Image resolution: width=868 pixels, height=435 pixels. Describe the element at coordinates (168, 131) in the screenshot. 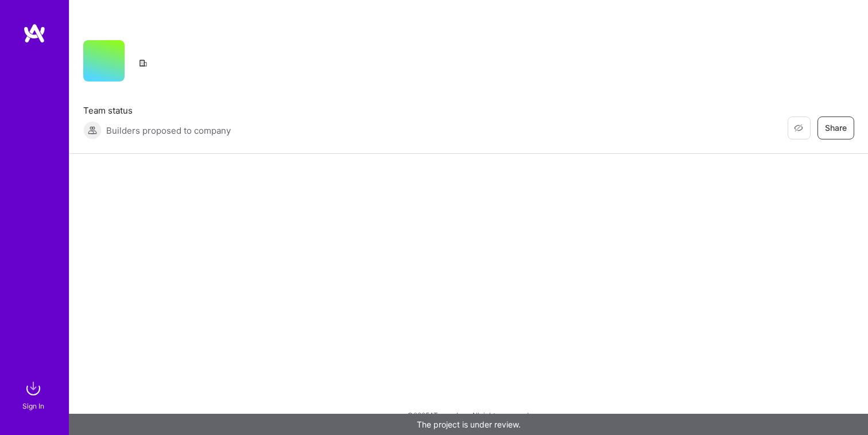

I see `span: Builders proposed to company` at that location.